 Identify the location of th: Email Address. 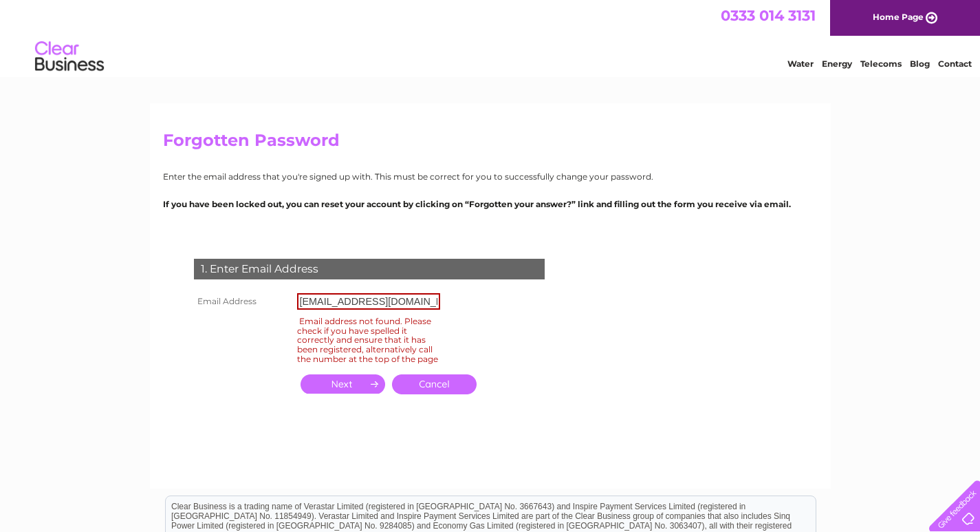
(242, 302).